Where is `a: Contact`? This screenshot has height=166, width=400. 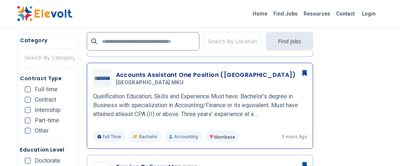
a: Contact is located at coordinates (345, 14).